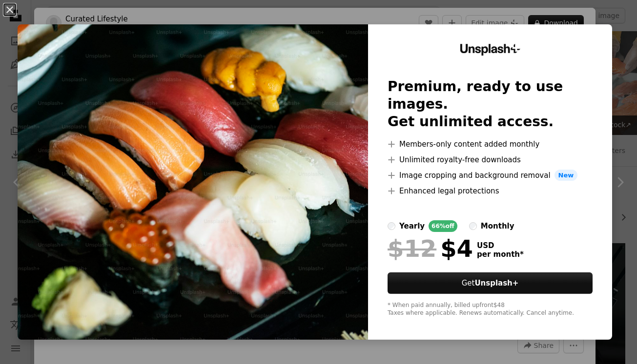  What do you see at coordinates (430, 249) in the screenshot?
I see `div: $4` at bounding box center [430, 249].